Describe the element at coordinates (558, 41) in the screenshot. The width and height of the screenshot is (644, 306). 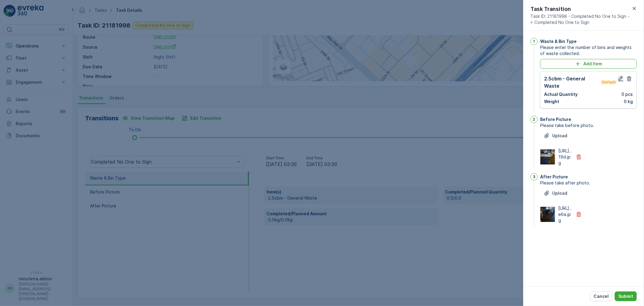
I see `p: Waste & Bin Type` at that location.